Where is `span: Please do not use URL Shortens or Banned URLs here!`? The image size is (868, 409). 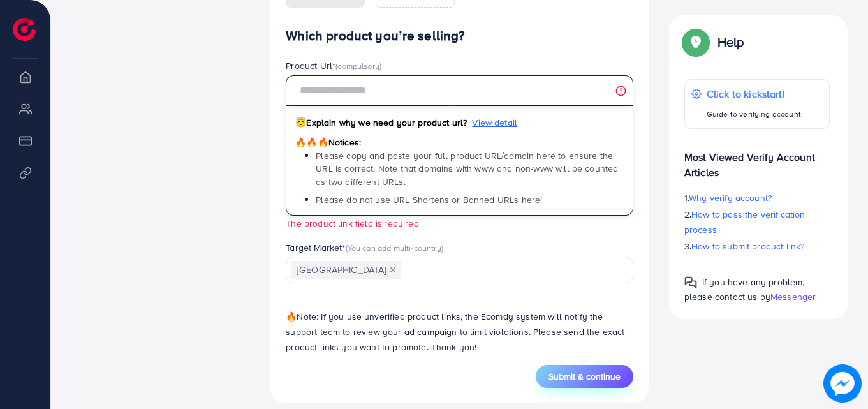
span: Please do not use URL Shortens or Banned URLs here! is located at coordinates (429, 200).